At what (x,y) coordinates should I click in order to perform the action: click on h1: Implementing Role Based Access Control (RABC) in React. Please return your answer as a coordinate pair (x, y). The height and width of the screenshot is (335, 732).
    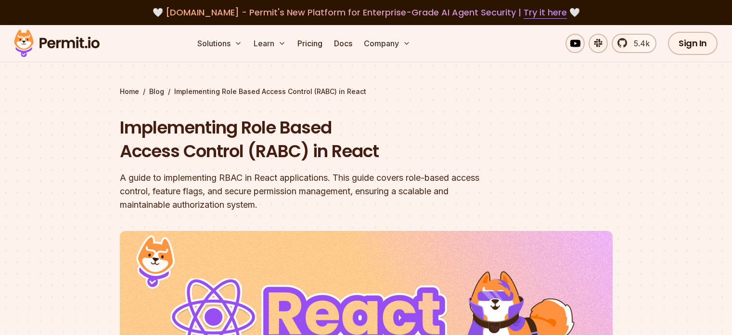
    Looking at the image, I should click on (305, 139).